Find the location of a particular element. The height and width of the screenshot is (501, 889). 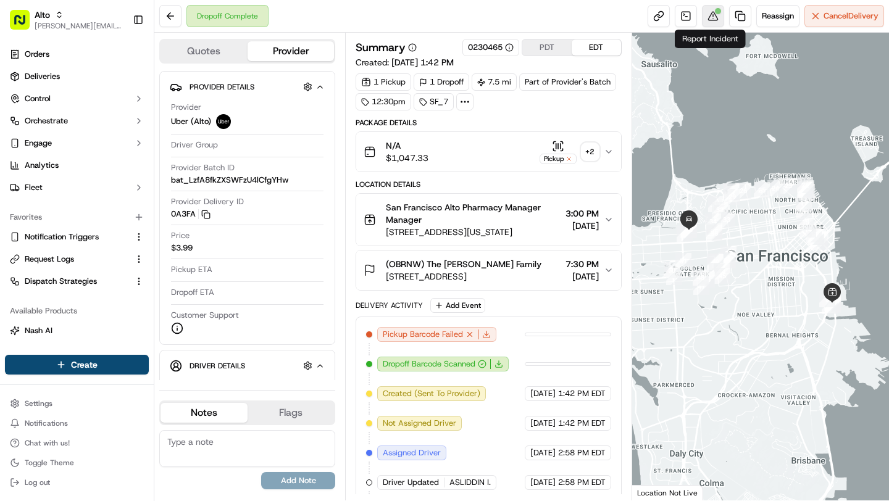

img: 4281594248423_2fcf9dad9f2a874258b8_72.png is located at coordinates (37, 129).